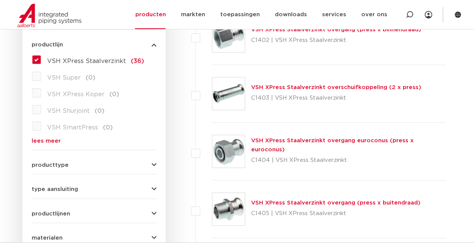 The height and width of the screenshot is (243, 474). Describe the element at coordinates (51, 213) in the screenshot. I see `span: productlijnen` at that location.